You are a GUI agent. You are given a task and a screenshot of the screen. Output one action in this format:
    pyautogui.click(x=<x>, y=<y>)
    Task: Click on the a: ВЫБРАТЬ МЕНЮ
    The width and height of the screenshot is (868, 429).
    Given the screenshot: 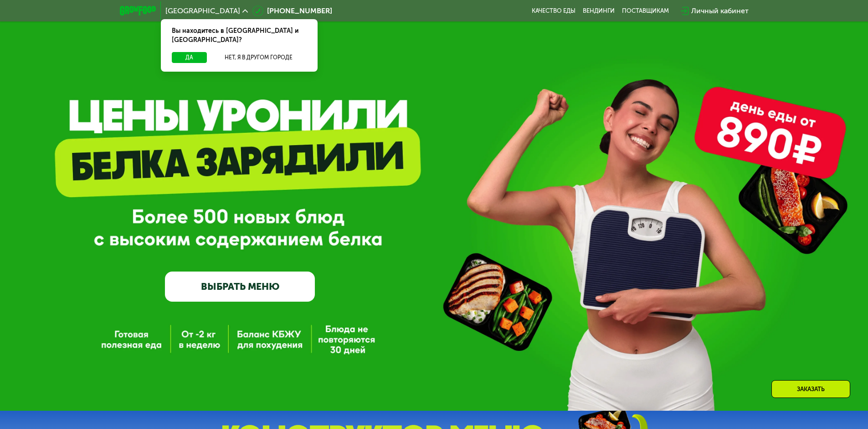 What is the action you would take?
    pyautogui.click(x=240, y=286)
    